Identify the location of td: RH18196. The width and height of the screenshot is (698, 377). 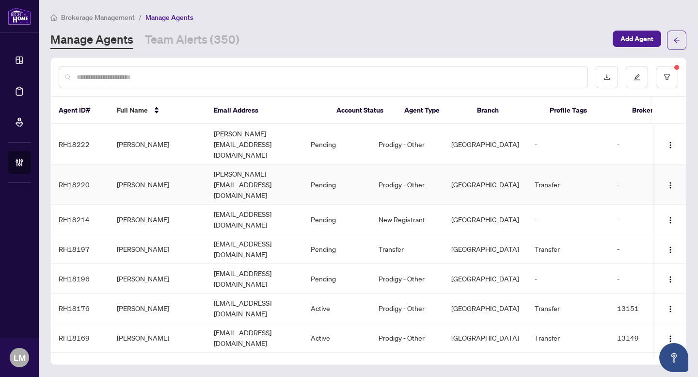
(80, 278).